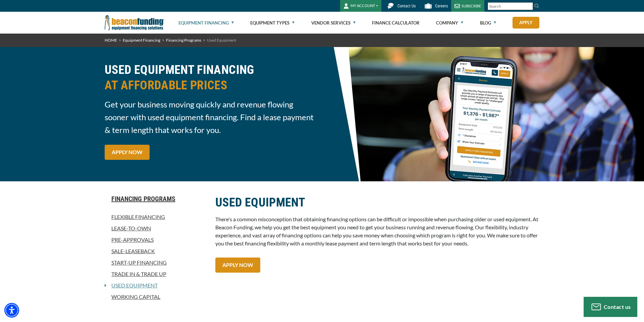 The height and width of the screenshot is (322, 644). I want to click on a: Clear search text, so click(529, 6).